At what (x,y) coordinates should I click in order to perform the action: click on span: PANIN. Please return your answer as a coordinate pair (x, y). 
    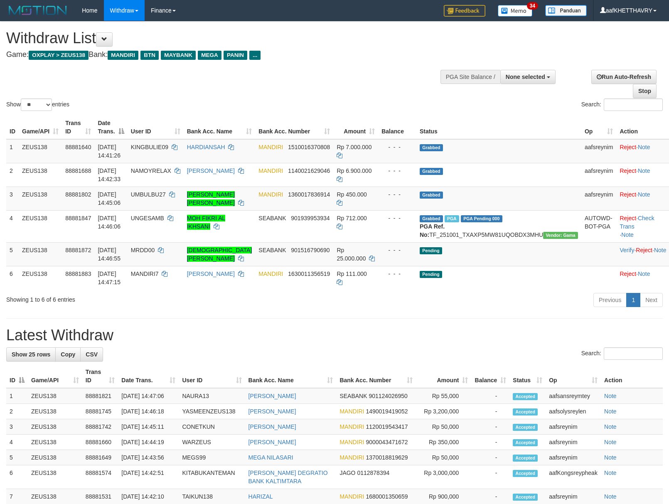
    Looking at the image, I should click on (235, 55).